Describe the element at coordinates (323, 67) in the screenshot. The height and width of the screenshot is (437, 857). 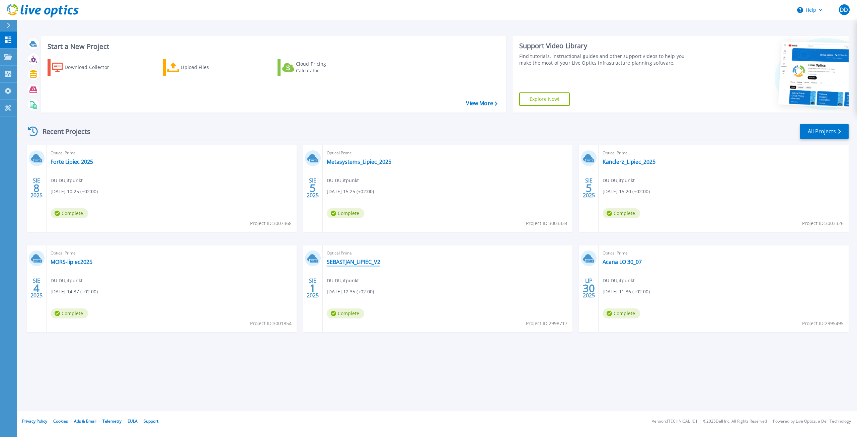
I see `div: Cloud Pricing Calculator` at that location.